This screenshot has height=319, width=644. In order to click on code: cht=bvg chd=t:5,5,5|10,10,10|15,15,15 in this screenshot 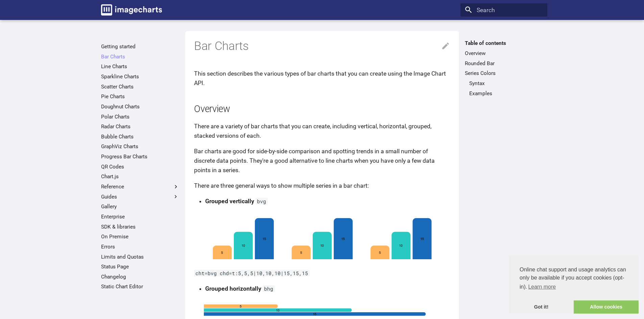, I will do `click(252, 273)`.